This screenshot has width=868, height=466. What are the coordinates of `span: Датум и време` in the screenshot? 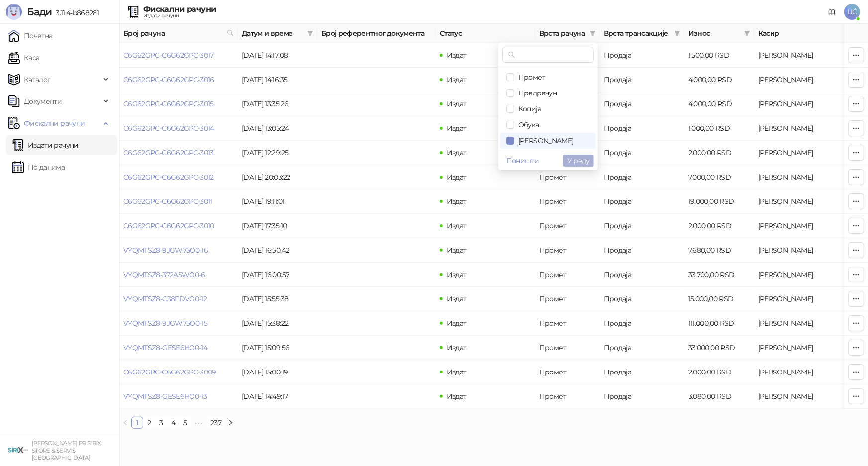 It's located at (273, 33).